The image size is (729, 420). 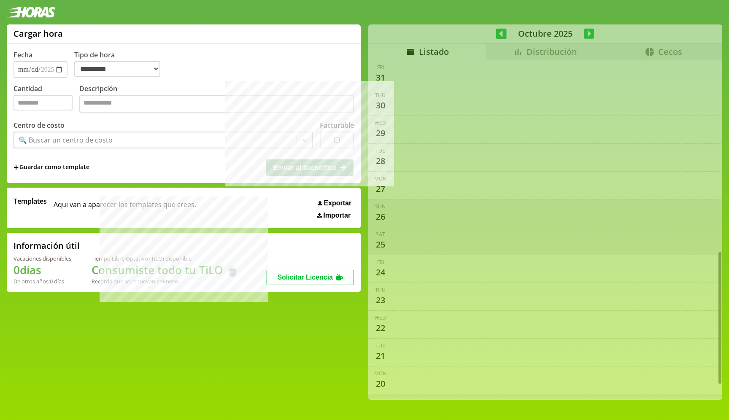 What do you see at coordinates (216, 99) in the screenshot?
I see `label: Descripción` at bounding box center [216, 99].